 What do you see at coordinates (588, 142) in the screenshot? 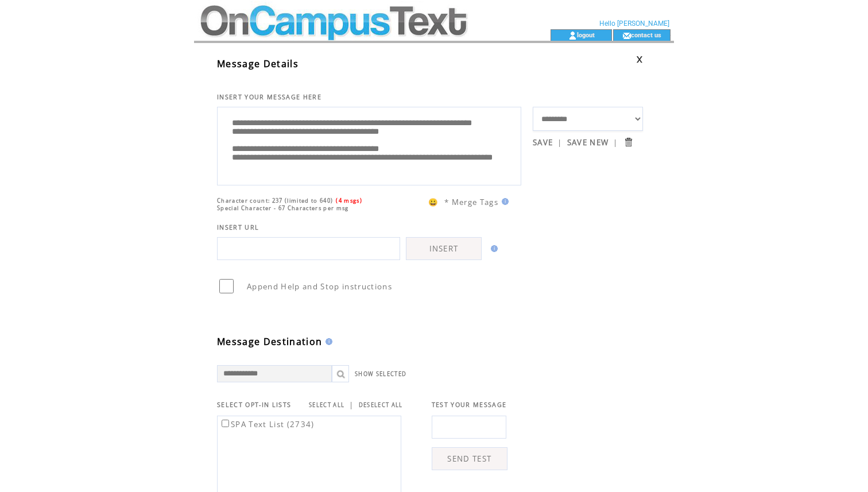
I see `a: SAVE NEW` at bounding box center [588, 142].